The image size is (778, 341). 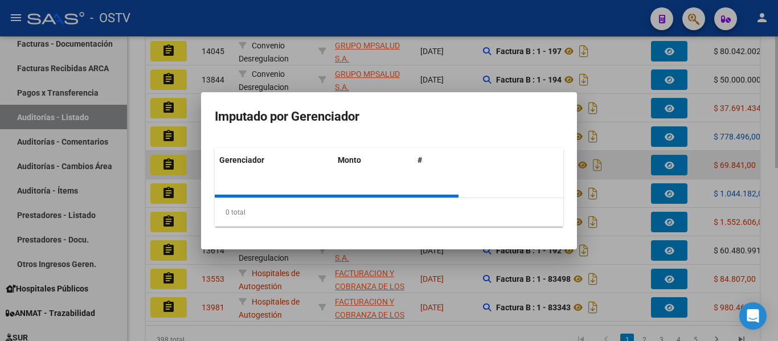 I want to click on span: Monto, so click(x=349, y=160).